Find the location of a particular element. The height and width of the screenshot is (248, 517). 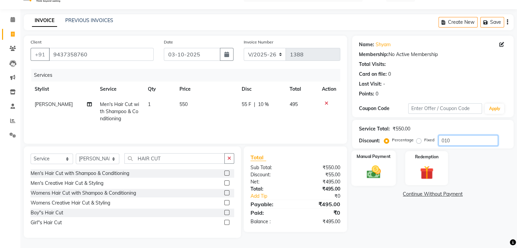

a: INVOICE is located at coordinates (45, 21).